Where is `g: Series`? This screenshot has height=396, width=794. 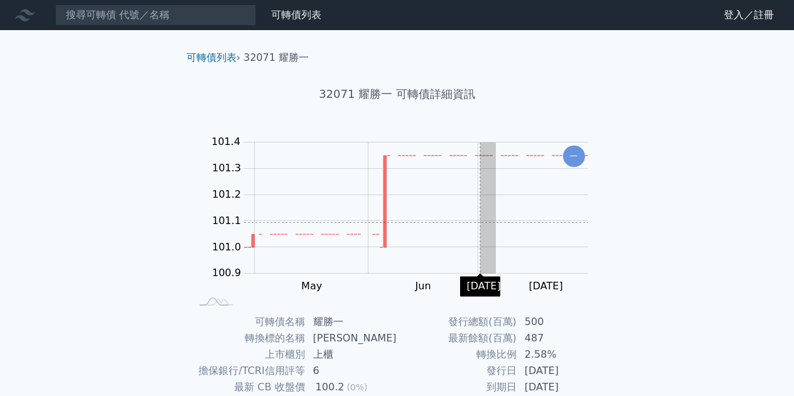 g: Series is located at coordinates (416, 201).